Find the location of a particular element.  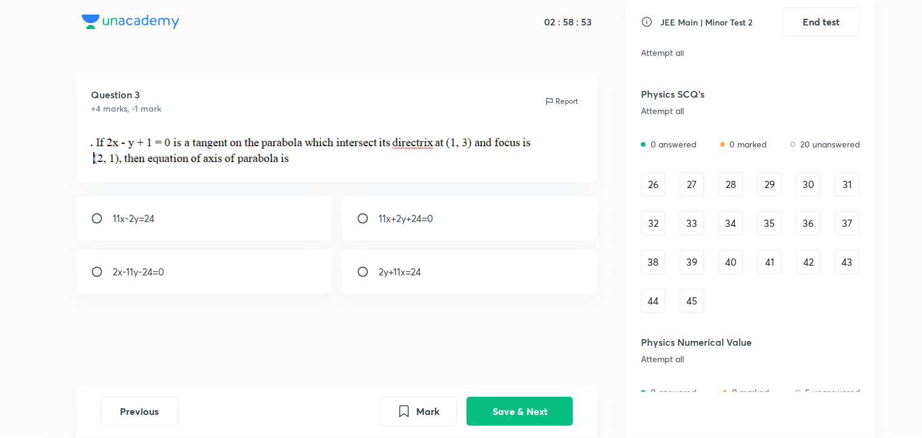

div: 30 is located at coordinates (808, 184).